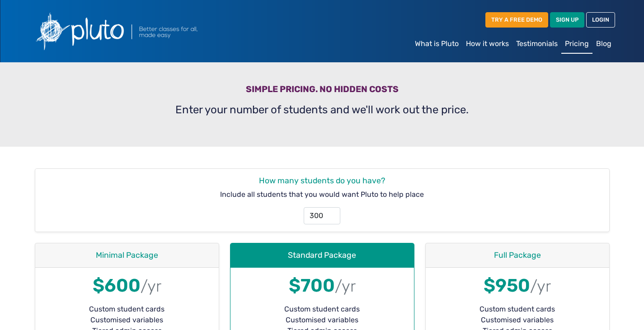 This screenshot has width=644, height=330. What do you see at coordinates (437, 44) in the screenshot?
I see `a: What is Pluto` at bounding box center [437, 44].